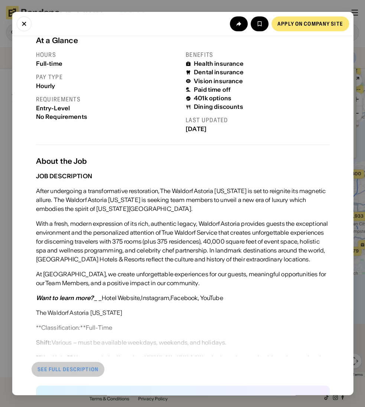  I want to click on div: Hourly, so click(108, 86).